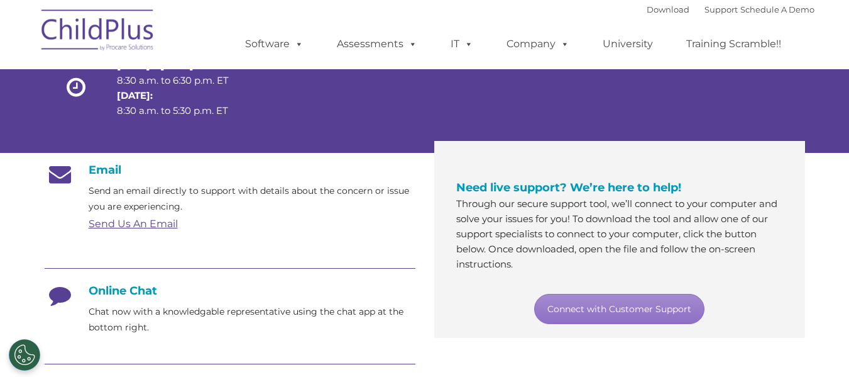 Image resolution: width=849 pixels, height=377 pixels. What do you see at coordinates (628, 44) in the screenshot?
I see `a: University` at bounding box center [628, 44].